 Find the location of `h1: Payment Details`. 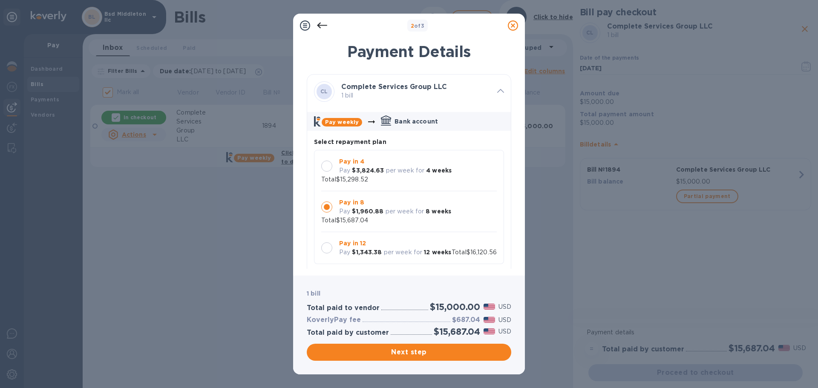

h1: Payment Details is located at coordinates (409, 52).